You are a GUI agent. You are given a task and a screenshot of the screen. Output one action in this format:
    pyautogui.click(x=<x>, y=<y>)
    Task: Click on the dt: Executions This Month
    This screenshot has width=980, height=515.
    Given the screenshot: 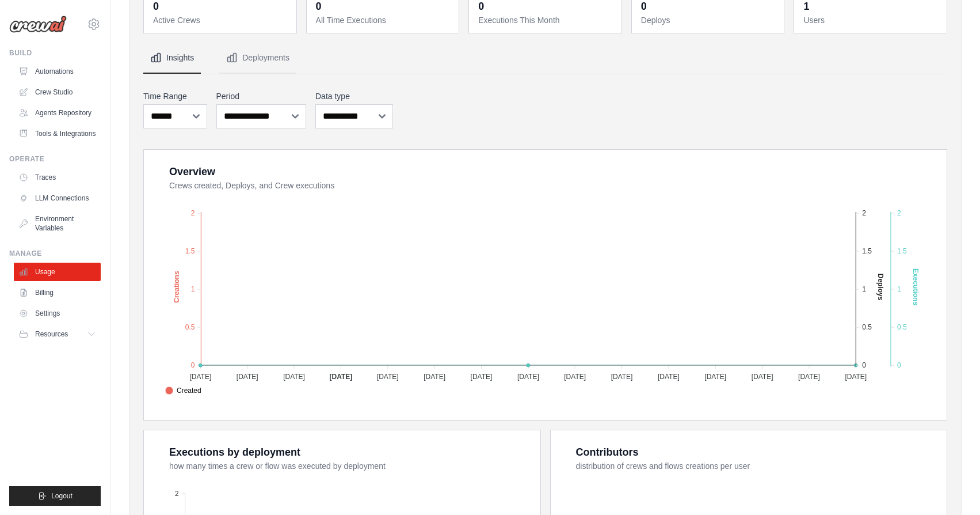 What is the action you would take?
    pyautogui.click(x=546, y=20)
    